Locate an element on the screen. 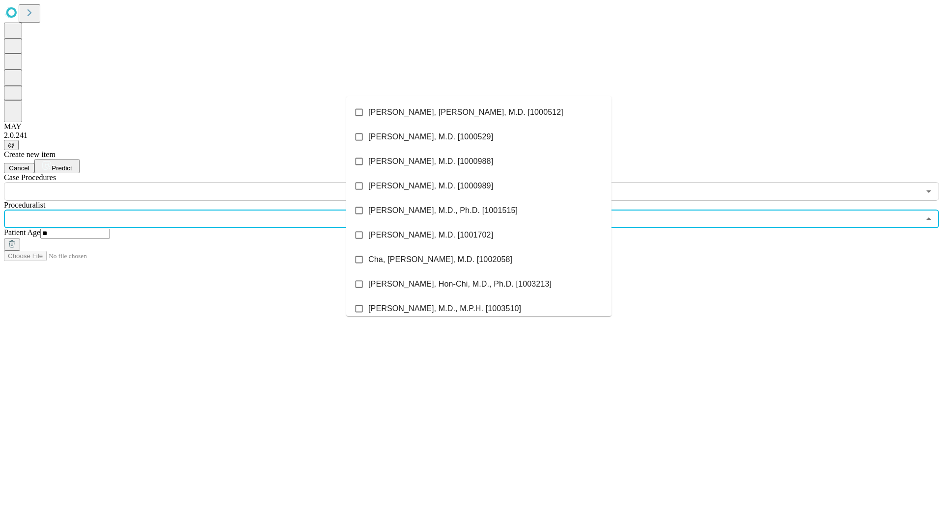 Image resolution: width=943 pixels, height=530 pixels. div: 2.0.241 is located at coordinates (471, 136).